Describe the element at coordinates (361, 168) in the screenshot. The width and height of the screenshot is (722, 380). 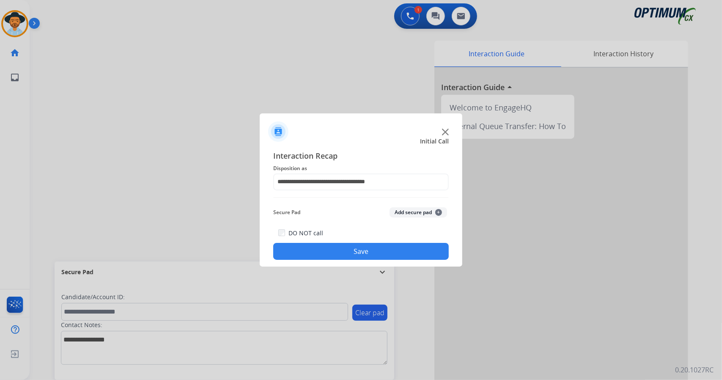
I see `span: Disposition as` at that location.